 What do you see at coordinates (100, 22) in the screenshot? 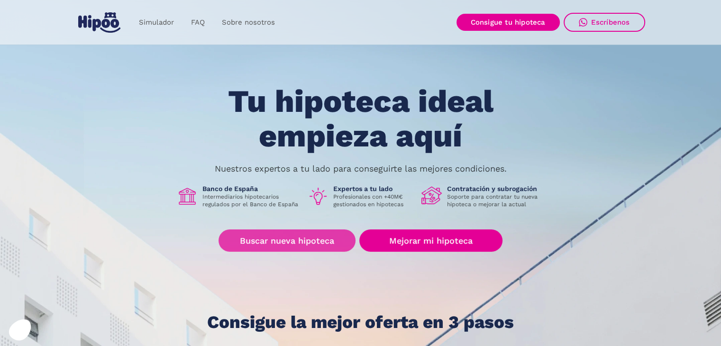
I see `a: home` at bounding box center [100, 22].